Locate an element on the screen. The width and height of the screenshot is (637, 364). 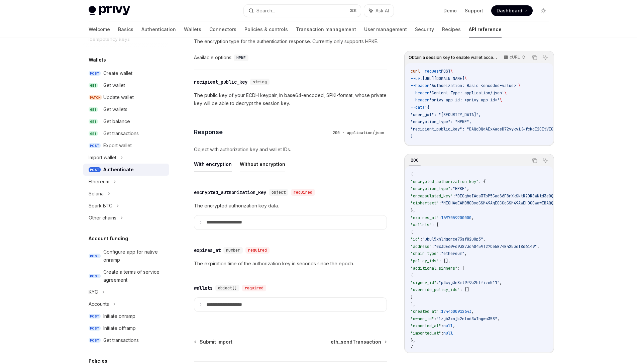
span: "chain_type" is located at coordinates (425, 253).